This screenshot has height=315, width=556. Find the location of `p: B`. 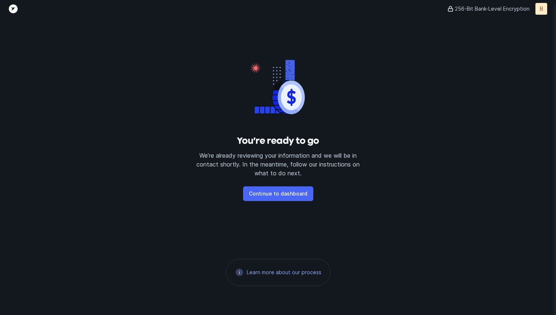

p: B is located at coordinates (541, 9).